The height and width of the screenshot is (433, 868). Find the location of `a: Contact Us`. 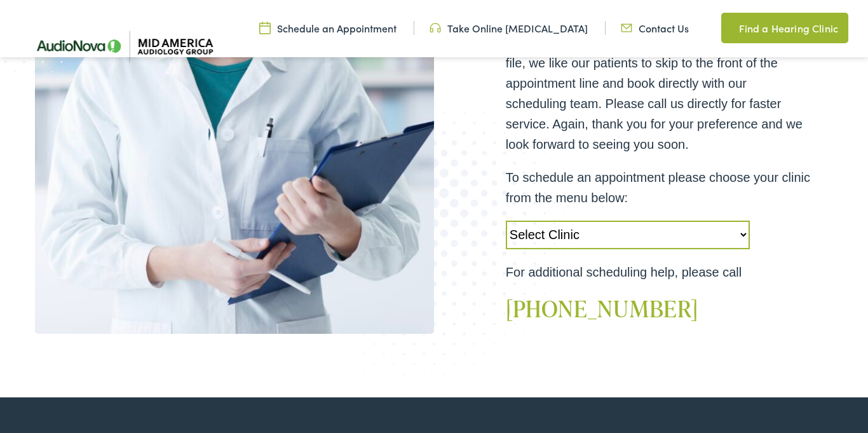

a: Contact Us is located at coordinates (654, 28).